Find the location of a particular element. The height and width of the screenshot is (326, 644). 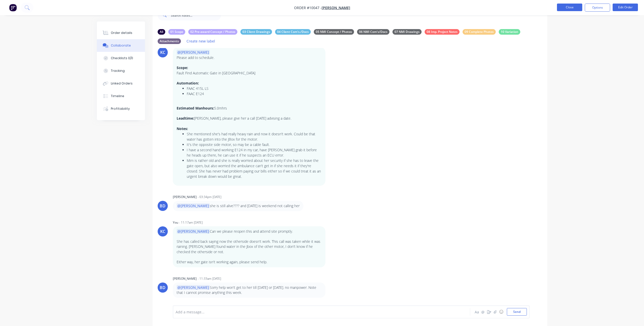

button: Profitability is located at coordinates (121, 109).